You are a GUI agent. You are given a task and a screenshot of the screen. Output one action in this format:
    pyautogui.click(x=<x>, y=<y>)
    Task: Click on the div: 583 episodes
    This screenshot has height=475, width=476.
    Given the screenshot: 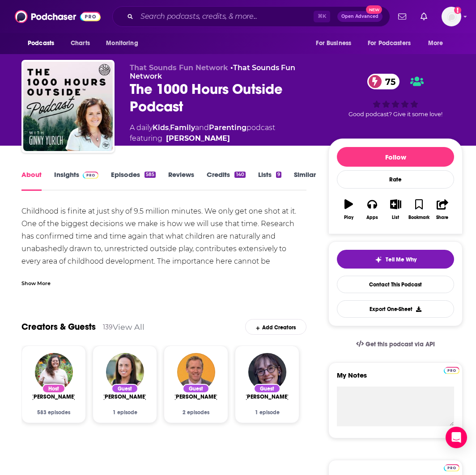 What is the action you would take?
    pyautogui.click(x=54, y=412)
    